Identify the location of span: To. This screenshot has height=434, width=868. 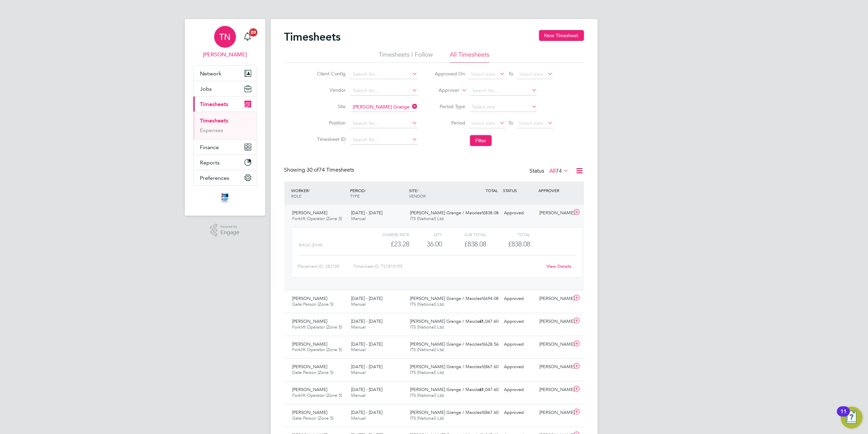
(511, 123).